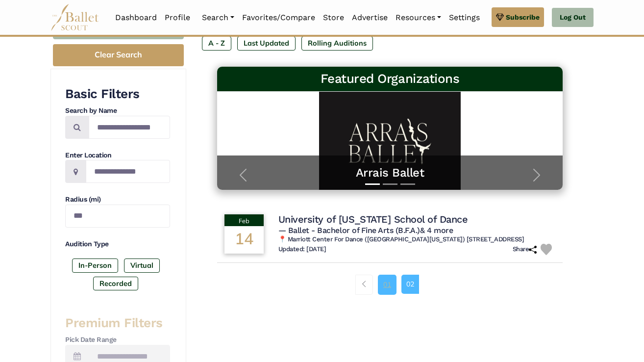 The height and width of the screenshot is (362, 644). What do you see at coordinates (387, 284) in the screenshot?
I see `a: 01` at bounding box center [387, 284].